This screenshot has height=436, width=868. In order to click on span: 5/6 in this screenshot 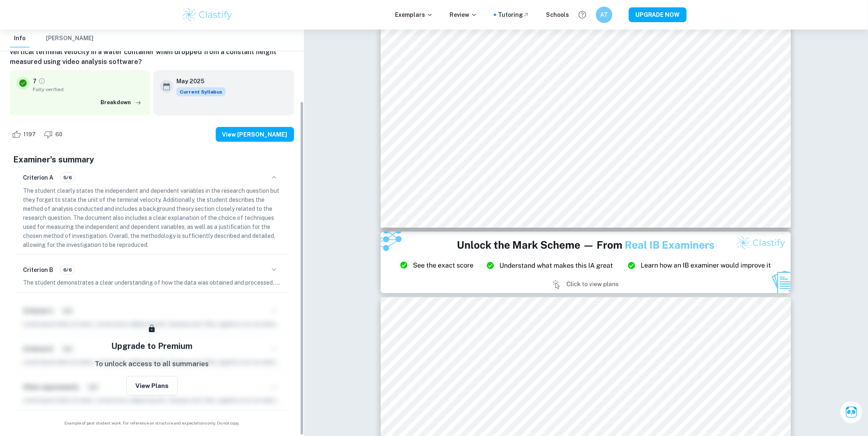, I will do `click(68, 178)`.